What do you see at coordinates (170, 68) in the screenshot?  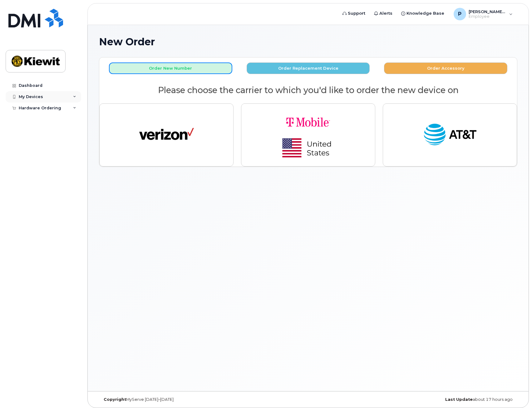 I see `button: Order New Number` at bounding box center [170, 68].